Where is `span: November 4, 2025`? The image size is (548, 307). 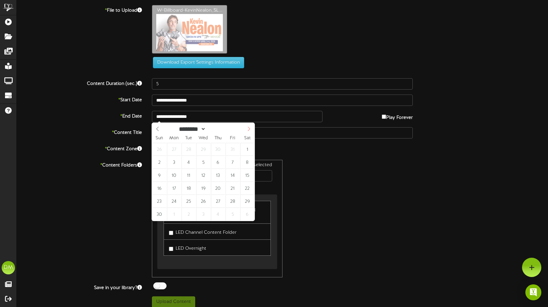
span: November 4, 2025 is located at coordinates (189, 162).